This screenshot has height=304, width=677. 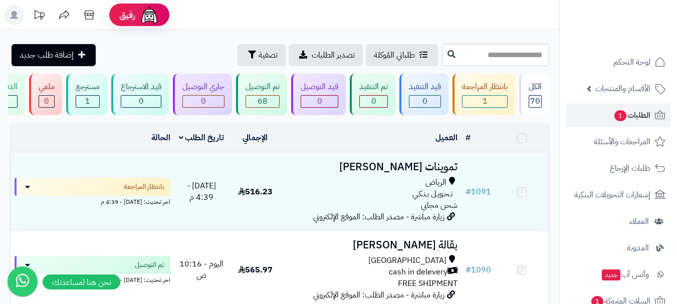 What do you see at coordinates (619, 142) in the screenshot?
I see `a: المراجعات والأسئلة` at bounding box center [619, 142].